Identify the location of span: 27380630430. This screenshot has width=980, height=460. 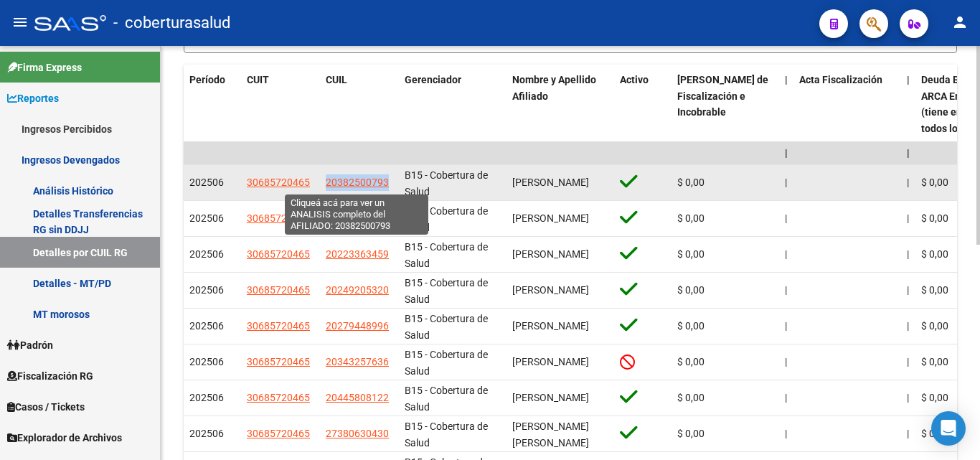
(357, 433).